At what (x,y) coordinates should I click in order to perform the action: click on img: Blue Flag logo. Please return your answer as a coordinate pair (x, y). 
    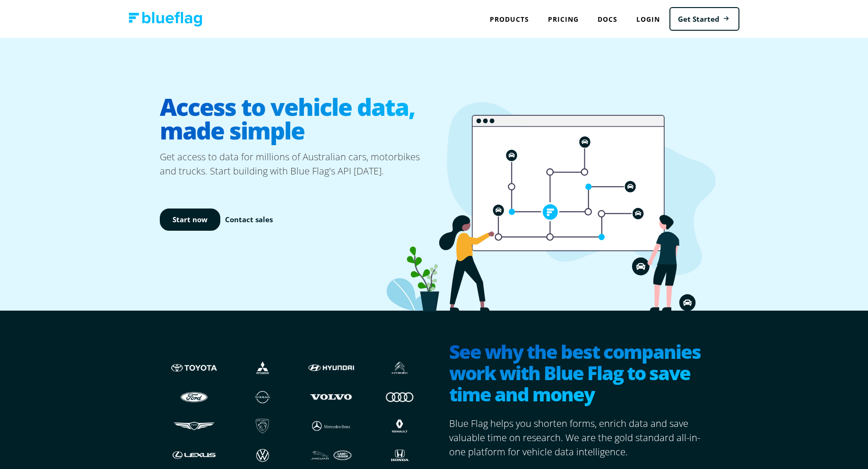
    Looking at the image, I should click on (166, 19).